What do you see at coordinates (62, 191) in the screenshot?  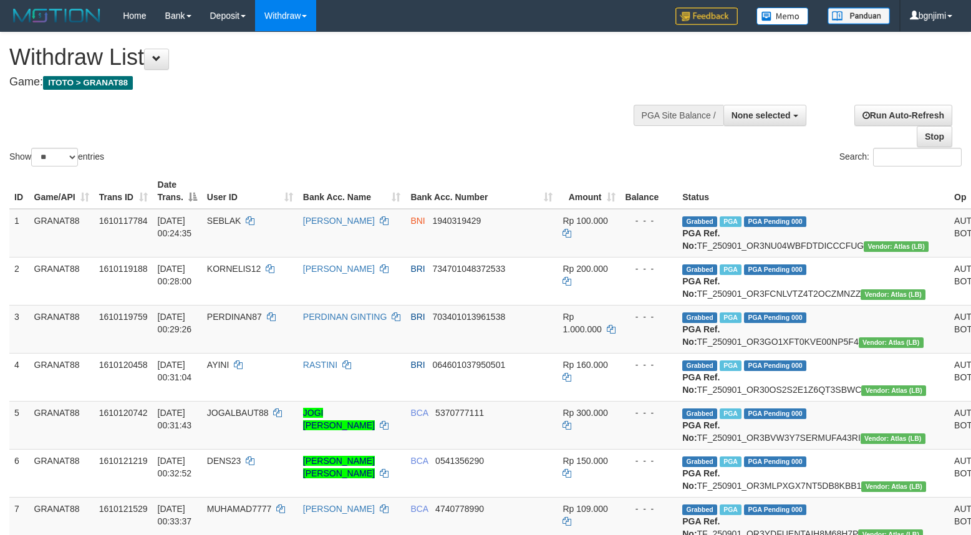 I see `th: Game/API: activate to sort column ascending` at bounding box center [62, 191].